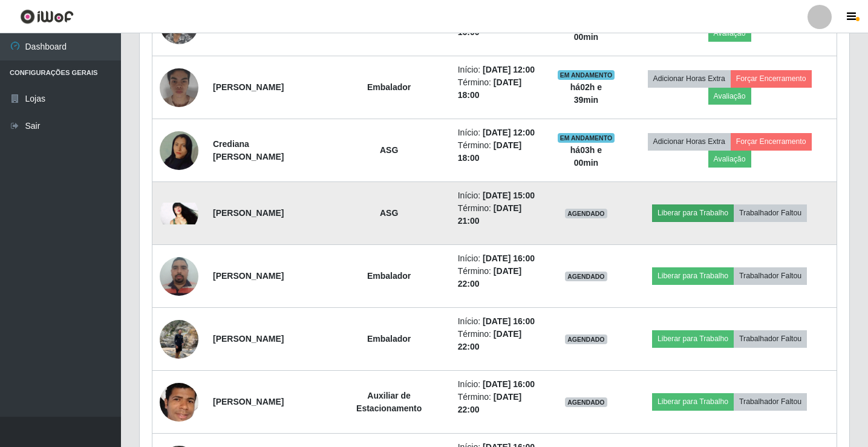  I want to click on strong: há 03 h e 00 min, so click(586, 156).